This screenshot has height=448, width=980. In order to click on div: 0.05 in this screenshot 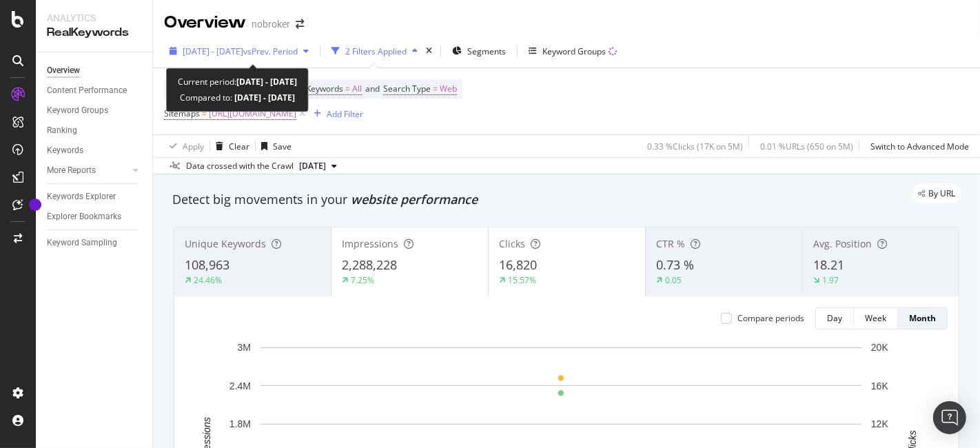, I will do `click(673, 280)`.